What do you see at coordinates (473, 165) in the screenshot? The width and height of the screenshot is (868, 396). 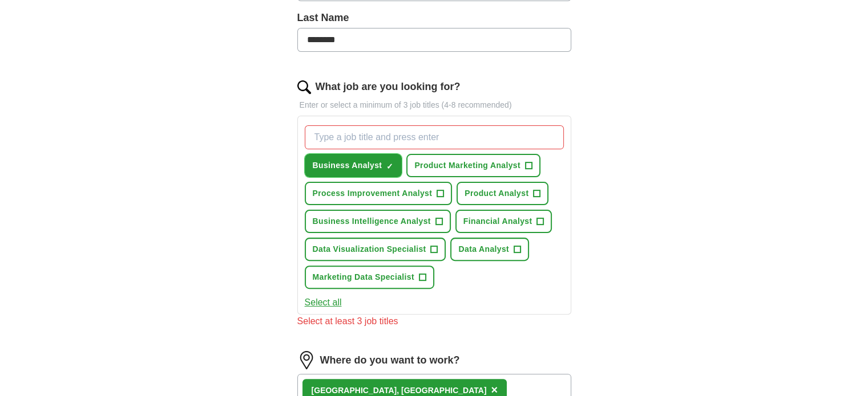 I see `button: Product Marketing Analyst` at bounding box center [473, 165].